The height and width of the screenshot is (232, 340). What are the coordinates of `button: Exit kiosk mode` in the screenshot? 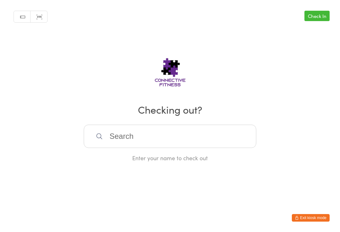 It's located at (311, 218).